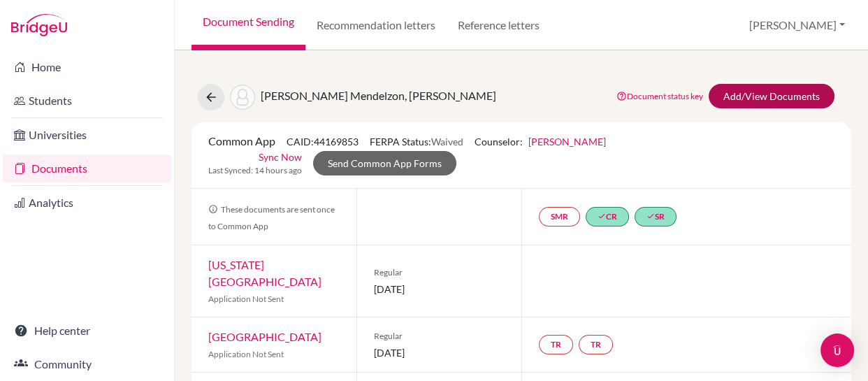  What do you see at coordinates (416, 141) in the screenshot?
I see `span: FERPA Status:` at bounding box center [416, 141].